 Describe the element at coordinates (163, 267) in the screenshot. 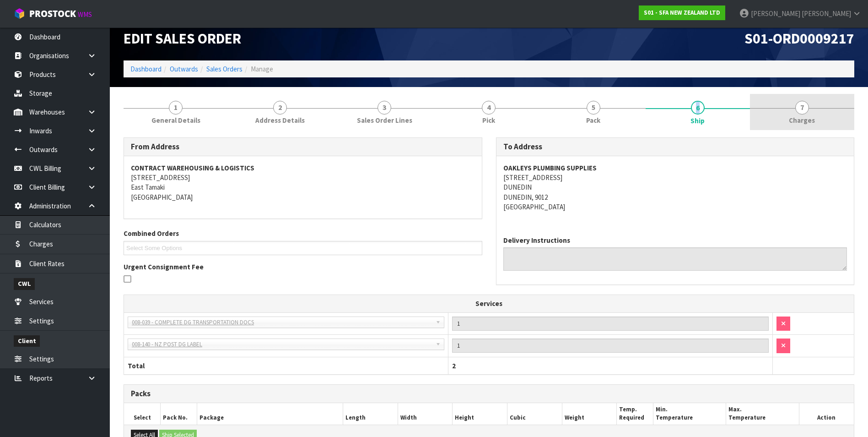

I see `label: Urgent Consignment Fee` at that location.